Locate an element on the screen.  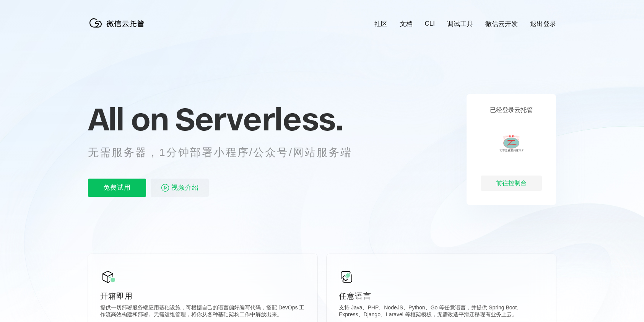
p: 无需服务器，1分钟部署小程序/公众号/网站服务端 is located at coordinates (227, 153).